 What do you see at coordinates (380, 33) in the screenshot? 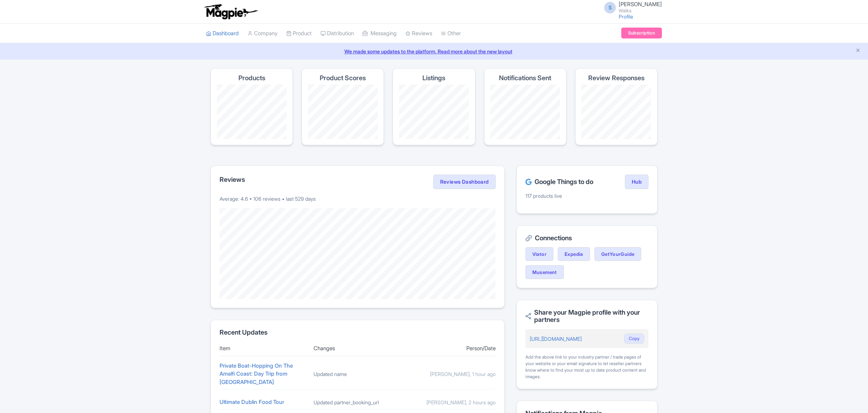
I see `a: Messaging` at bounding box center [380, 33].